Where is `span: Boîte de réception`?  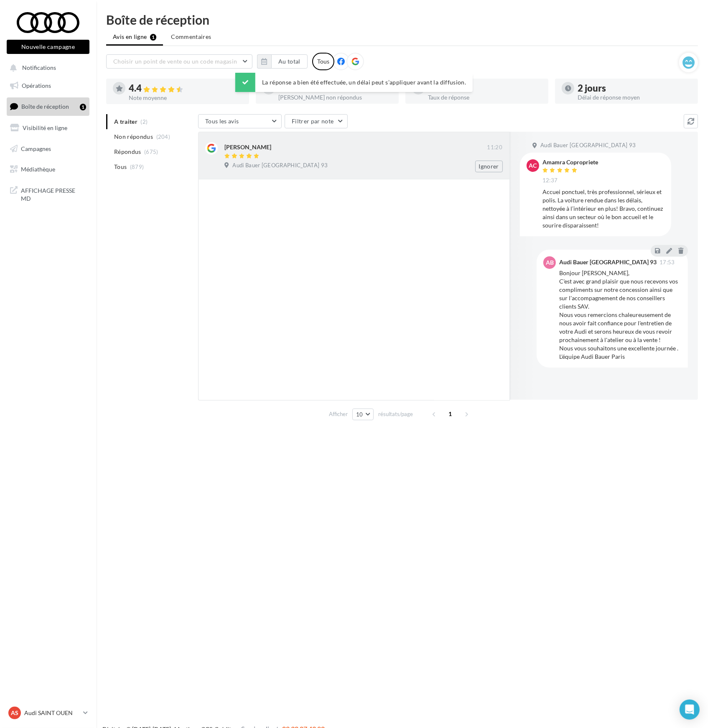
span: Boîte de réception is located at coordinates (45, 107).